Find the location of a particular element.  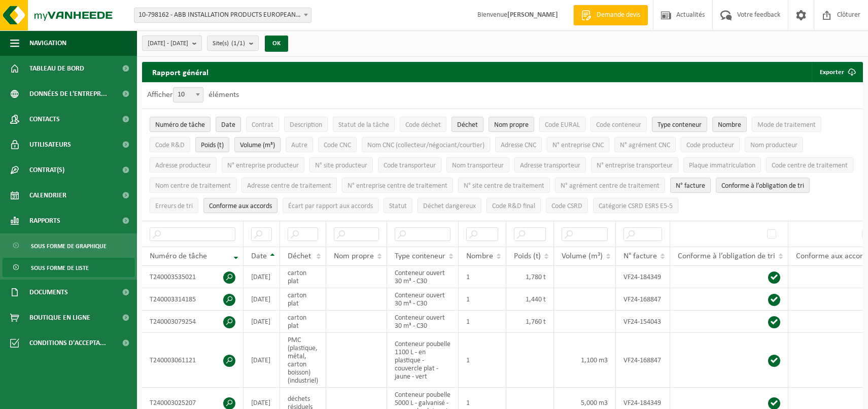

button: Catégorie CSRD ESRS E5-5Catégorie CSRD ESRS E5-5: Activate to sort is located at coordinates (636, 205).